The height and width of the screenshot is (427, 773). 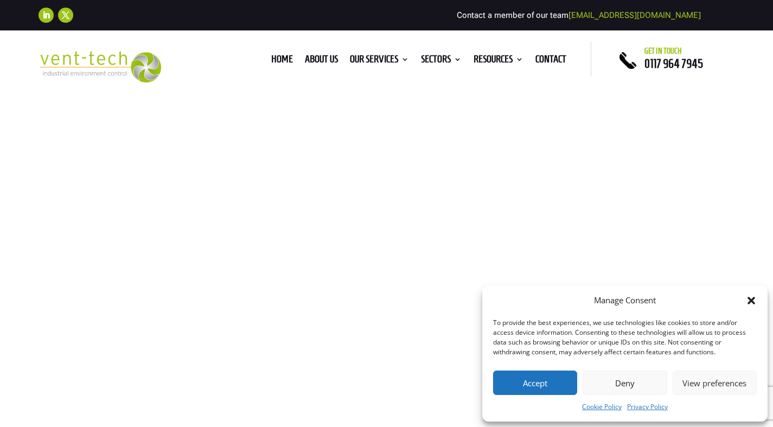 What do you see at coordinates (625, 301) in the screenshot?
I see `div: Manage Consent` at bounding box center [625, 301].